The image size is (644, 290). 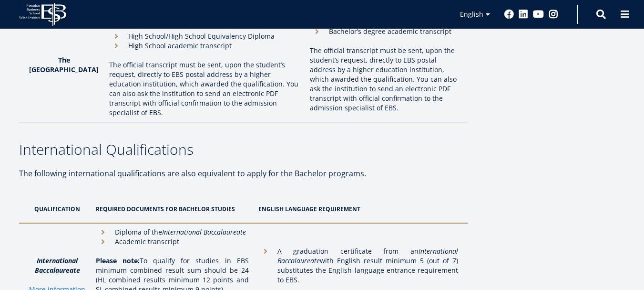 What do you see at coordinates (510, 14) in the screenshot?
I see `a: Facebook` at bounding box center [510, 14].